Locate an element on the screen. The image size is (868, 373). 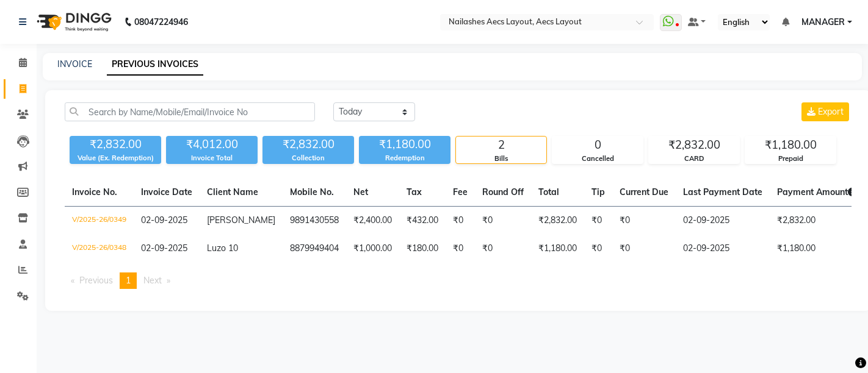
div: Invoice Total is located at coordinates (211, 158).